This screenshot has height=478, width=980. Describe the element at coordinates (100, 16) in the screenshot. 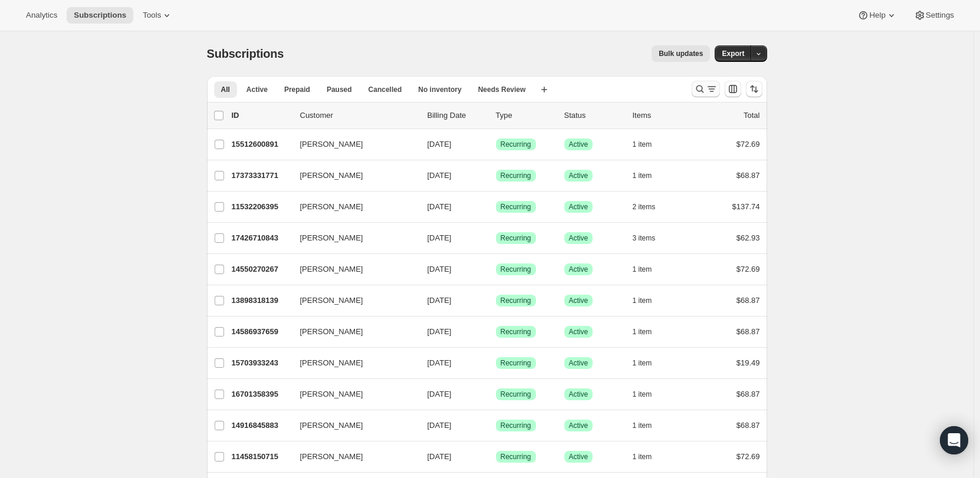

I see `button: Subscriptions` at that location.